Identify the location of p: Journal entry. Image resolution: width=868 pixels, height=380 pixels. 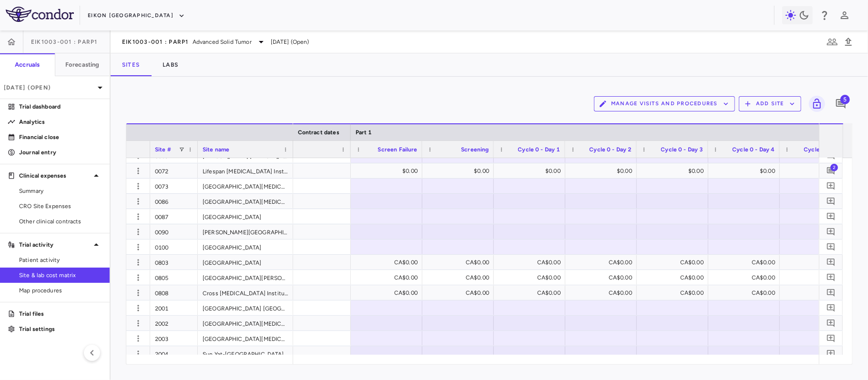
(61, 152).